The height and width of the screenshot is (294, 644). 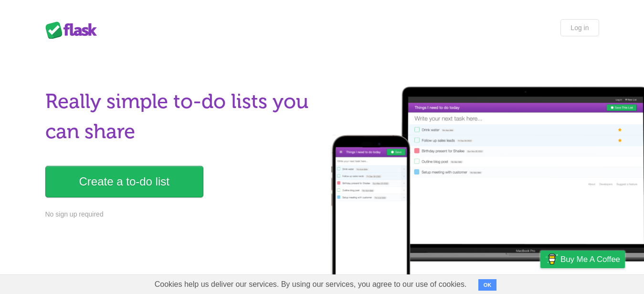 I want to click on a: Create a to-do list, so click(x=124, y=182).